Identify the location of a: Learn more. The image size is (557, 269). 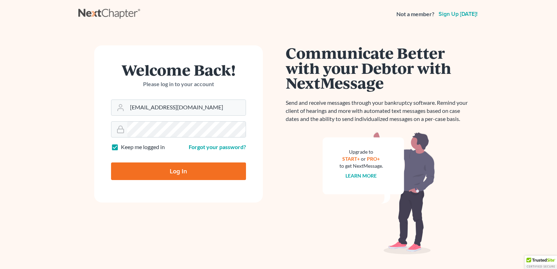
(361, 175).